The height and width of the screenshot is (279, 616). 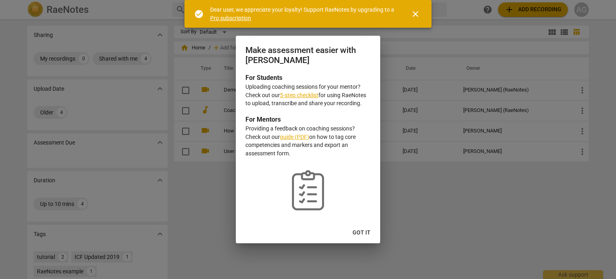 I want to click on p: Uploading coaching sessions for your mentor? Check out our for using RaeNotes to upload, transcri..., so click(x=308, y=95).